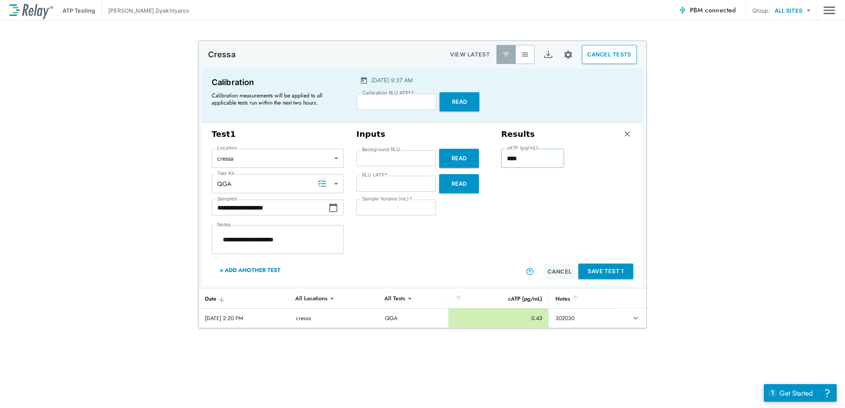  What do you see at coordinates (250, 270) in the screenshot?
I see `button: + Add Another Test` at bounding box center [250, 270].